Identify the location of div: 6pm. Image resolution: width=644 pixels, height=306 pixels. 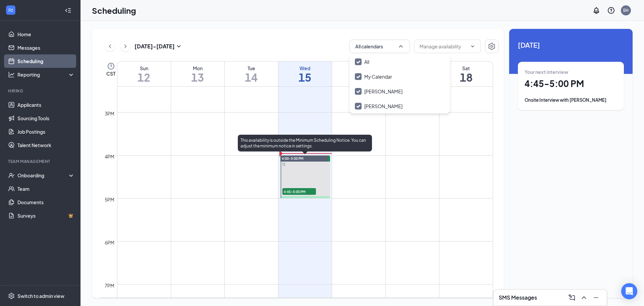
(110, 242).